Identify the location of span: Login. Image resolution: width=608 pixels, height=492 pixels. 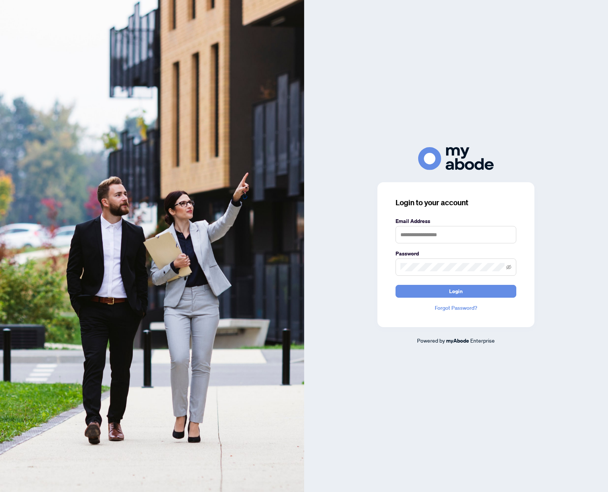
(456, 291).